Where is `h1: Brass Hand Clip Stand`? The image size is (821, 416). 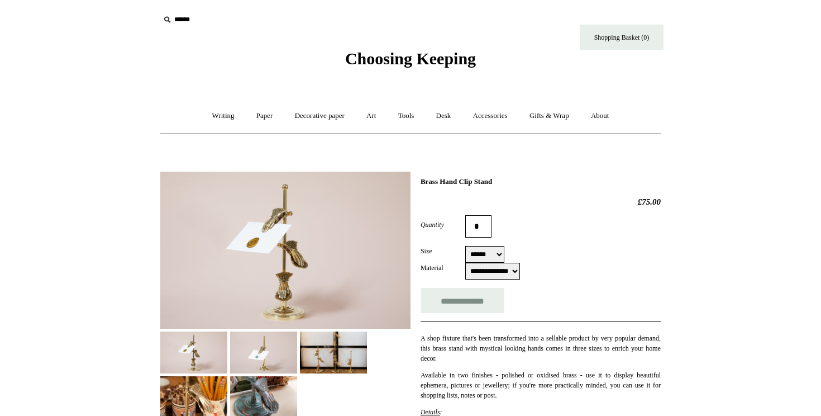 h1: Brass Hand Clip Stand is located at coordinates (541, 182).